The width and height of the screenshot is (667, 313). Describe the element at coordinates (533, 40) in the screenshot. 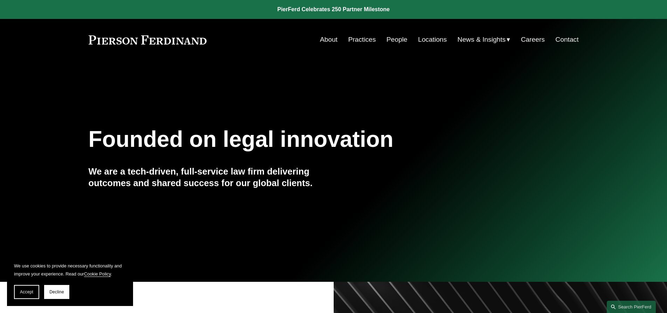

I see `a: Careers` at that location.